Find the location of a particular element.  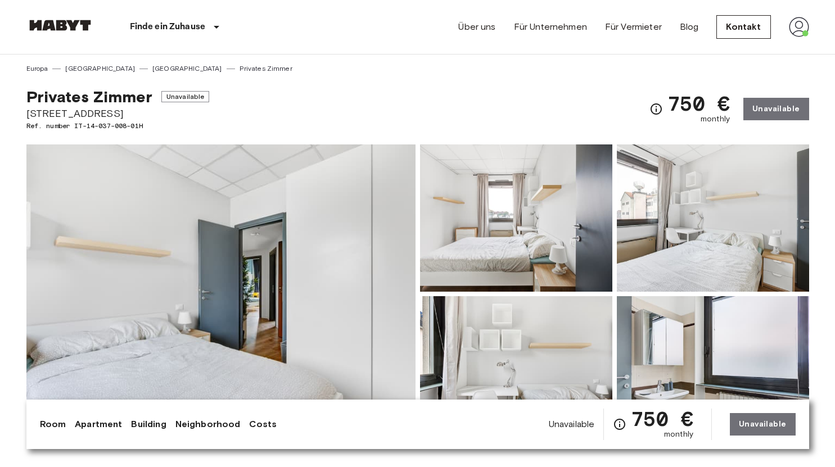

a: Costs is located at coordinates (263, 425).